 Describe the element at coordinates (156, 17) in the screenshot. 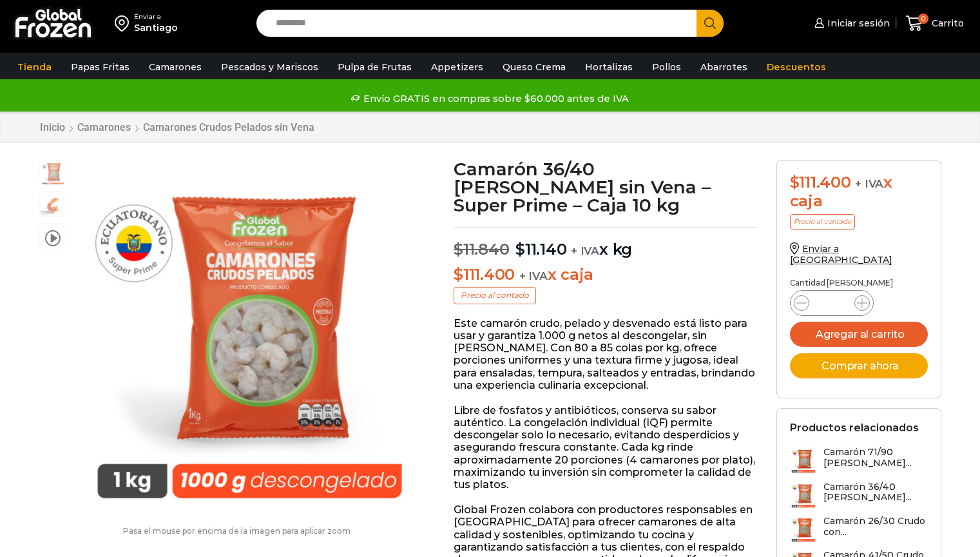

I see `div: Enviar a` at that location.